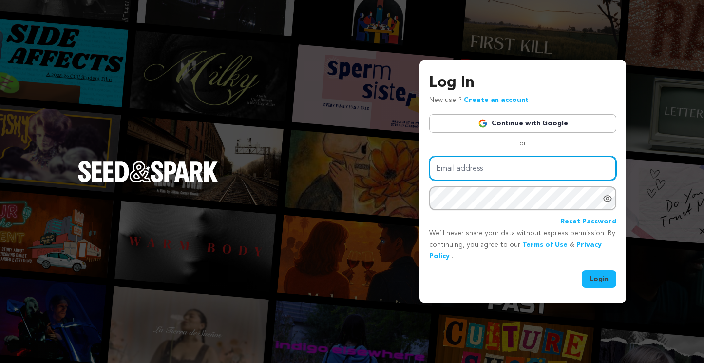 The width and height of the screenshot is (704, 363). Describe the element at coordinates (599, 279) in the screenshot. I see `button: Login` at that location.